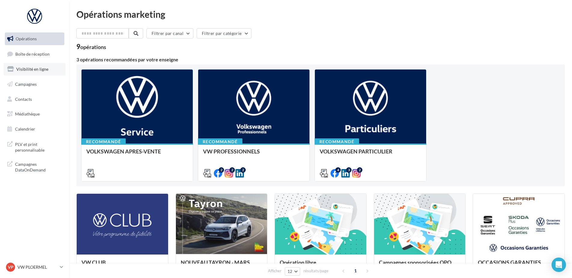 This screenshot has height=278, width=572. I want to click on div: opérations, so click(93, 47).